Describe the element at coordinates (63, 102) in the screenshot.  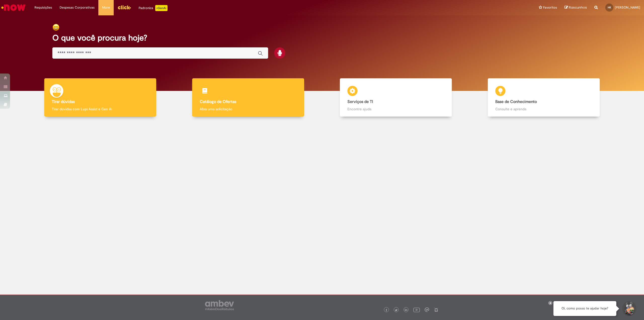
I see `b: Tirar dúvidas` at that location.